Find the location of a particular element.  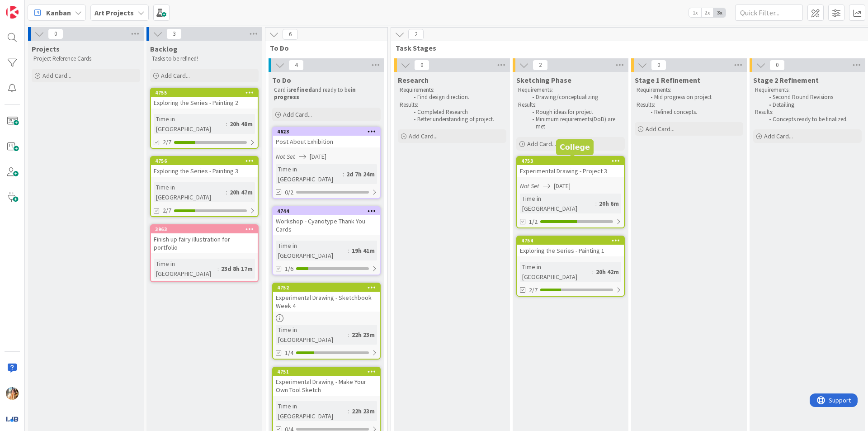

span: 3x is located at coordinates (719, 13).